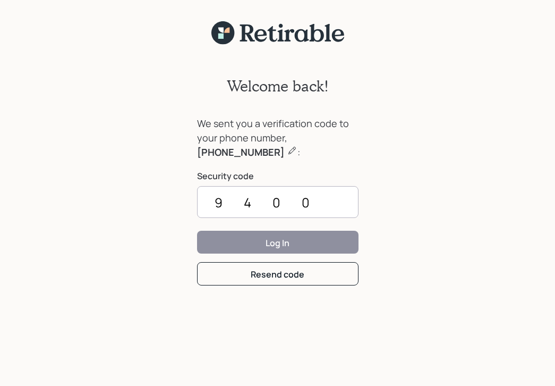  Describe the element at coordinates (278, 176) in the screenshot. I see `label: Security code` at that location.